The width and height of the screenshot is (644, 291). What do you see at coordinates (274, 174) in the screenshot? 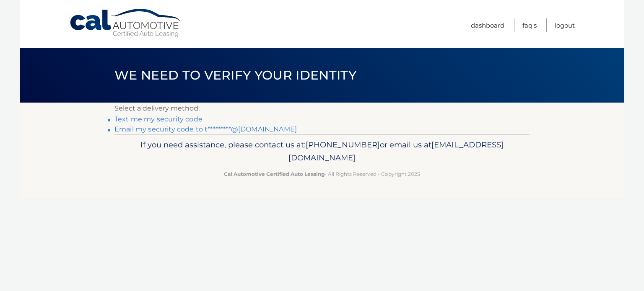
I see `strong: Cal Automotive Certified Auto Leasing` at bounding box center [274, 174].